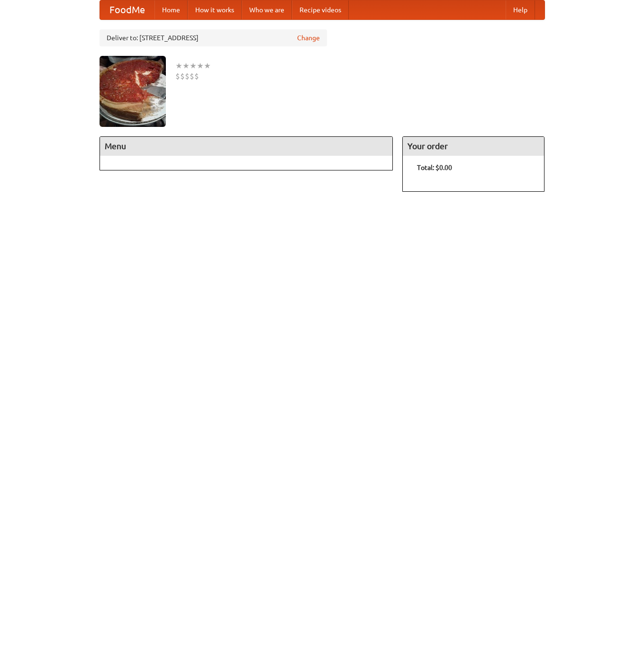 This screenshot has height=670, width=644. Describe the element at coordinates (434, 168) in the screenshot. I see `b: Total: $0.00` at that location.